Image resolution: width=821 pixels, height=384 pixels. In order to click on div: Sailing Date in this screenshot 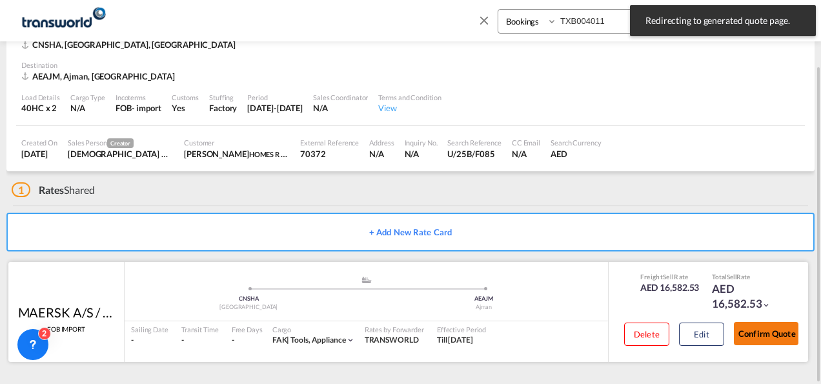, I will do `click(150, 329)`.